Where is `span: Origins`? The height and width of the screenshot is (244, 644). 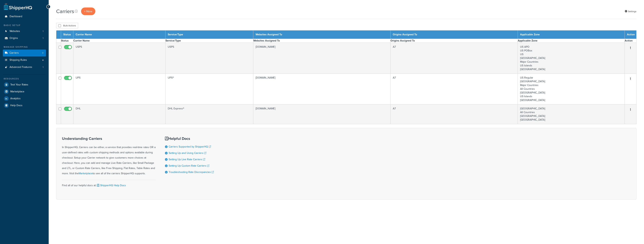 span: Origins is located at coordinates (14, 38).